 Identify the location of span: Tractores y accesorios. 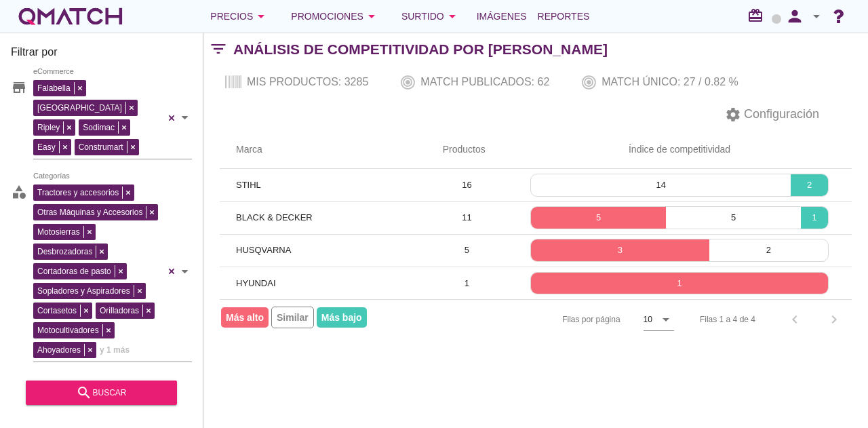
(78, 192).